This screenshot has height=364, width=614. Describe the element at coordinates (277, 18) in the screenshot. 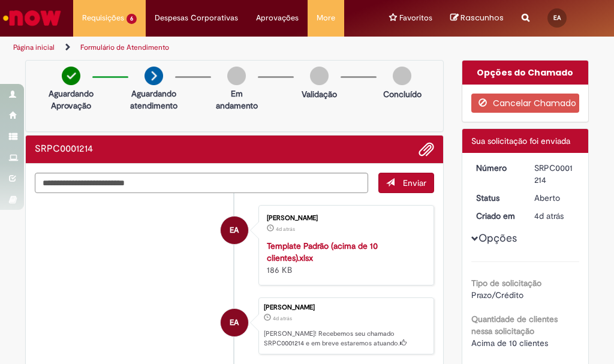

I see `span: Aprovações` at that location.